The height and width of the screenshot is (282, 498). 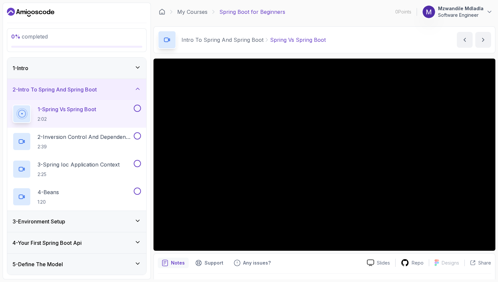 I want to click on p: Notes, so click(x=178, y=263).